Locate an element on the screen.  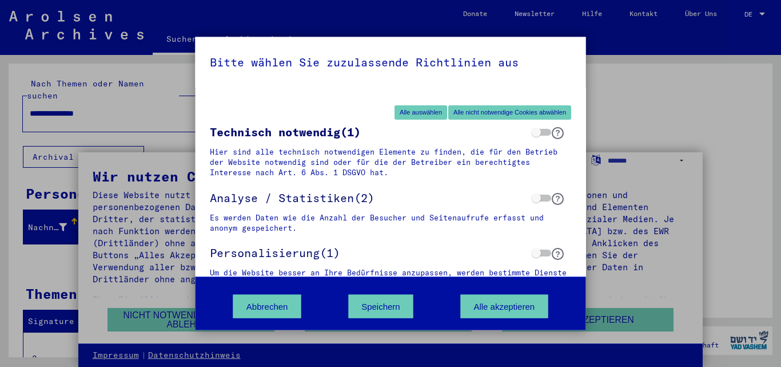
span: (1) is located at coordinates (275, 253).